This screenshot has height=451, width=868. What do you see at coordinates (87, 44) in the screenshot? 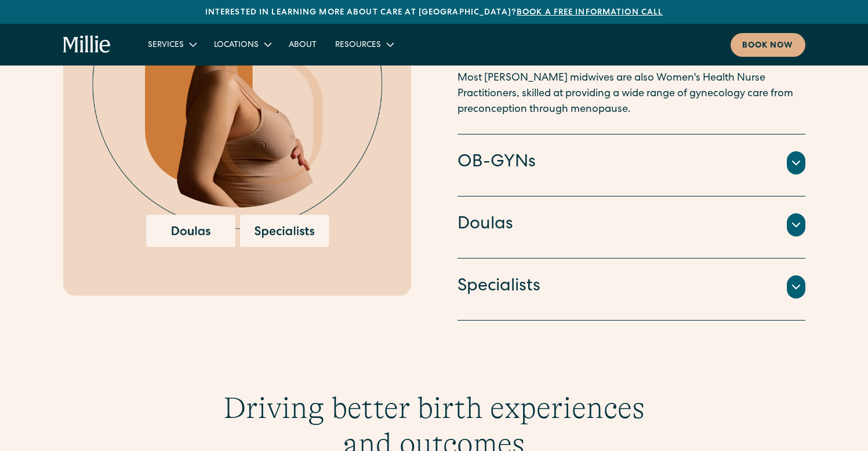
I see `a: home` at bounding box center [87, 44].